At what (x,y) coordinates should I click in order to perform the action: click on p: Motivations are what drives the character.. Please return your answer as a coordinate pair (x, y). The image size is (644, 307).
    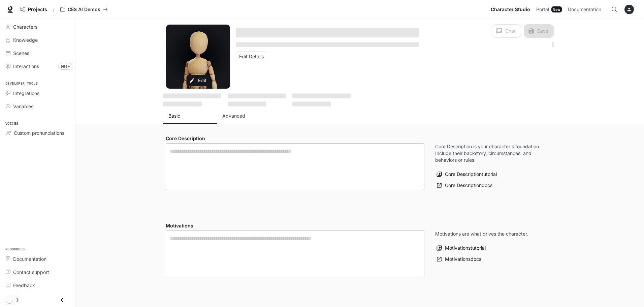
    Looking at the image, I should click on (482, 234).